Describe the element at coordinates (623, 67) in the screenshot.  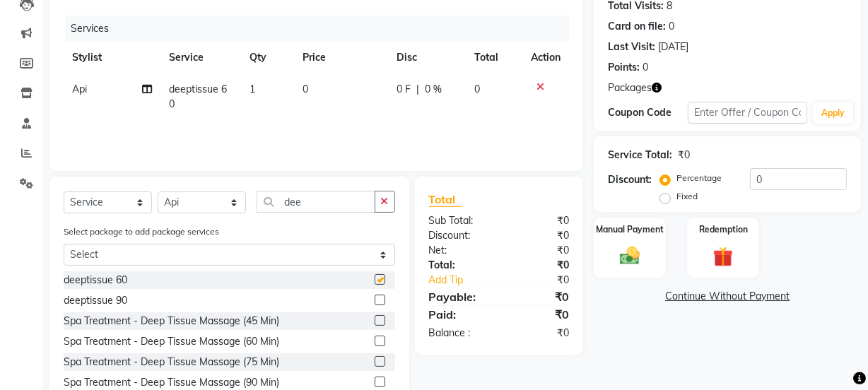
I see `div: Points:` at that location.